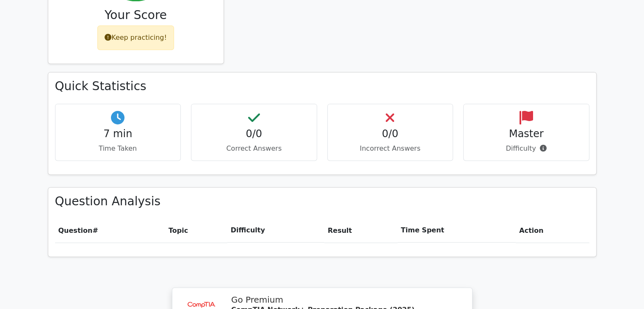 This screenshot has width=644, height=309. What do you see at coordinates (322, 201) in the screenshot?
I see `h3: Question Analysis` at bounding box center [322, 201].